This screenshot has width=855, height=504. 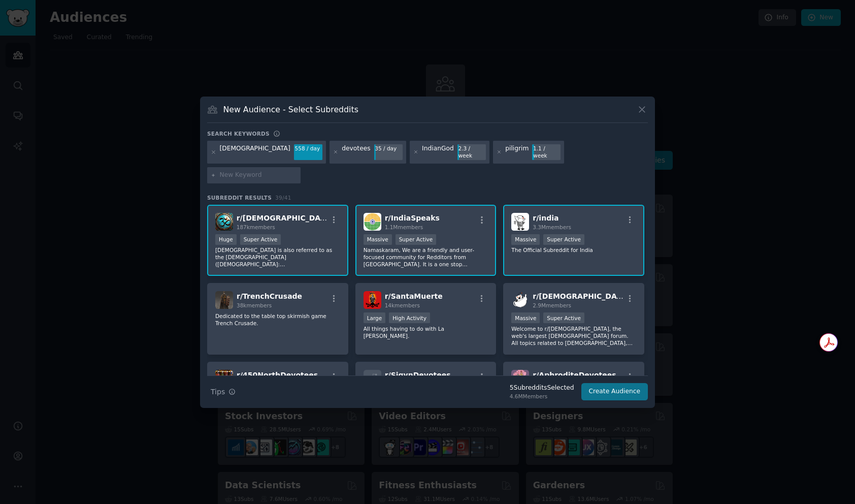 I want to click on img: india, so click(x=520, y=221).